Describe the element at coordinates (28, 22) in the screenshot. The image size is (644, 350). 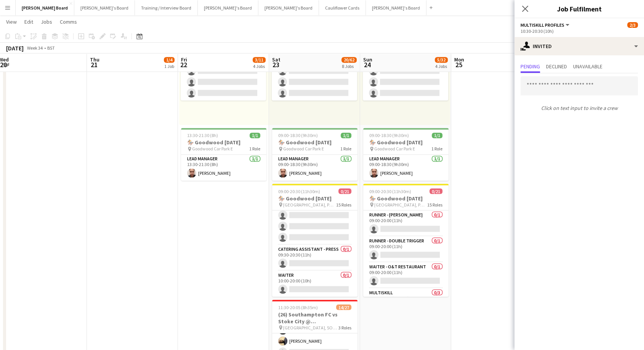
I see `span: Edit` at that location.